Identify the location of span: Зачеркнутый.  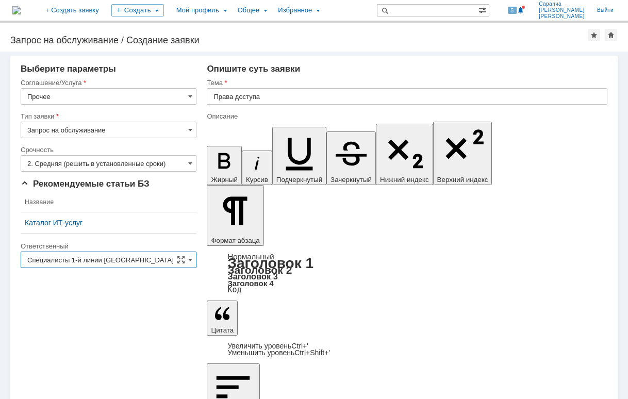
(351, 179).